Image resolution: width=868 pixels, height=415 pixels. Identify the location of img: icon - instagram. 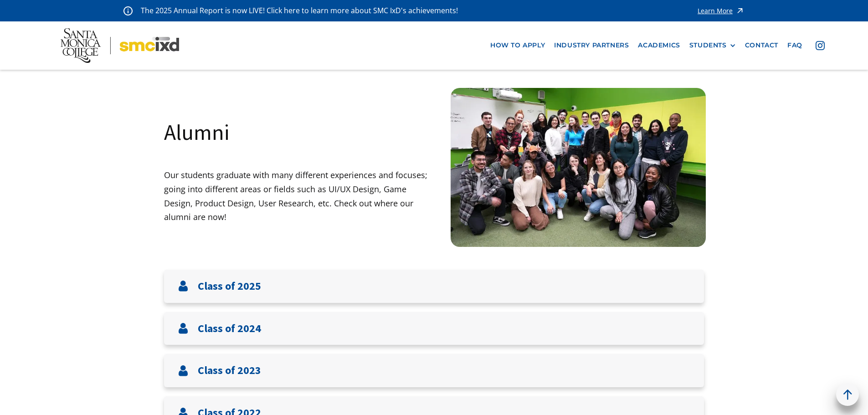
(820, 46).